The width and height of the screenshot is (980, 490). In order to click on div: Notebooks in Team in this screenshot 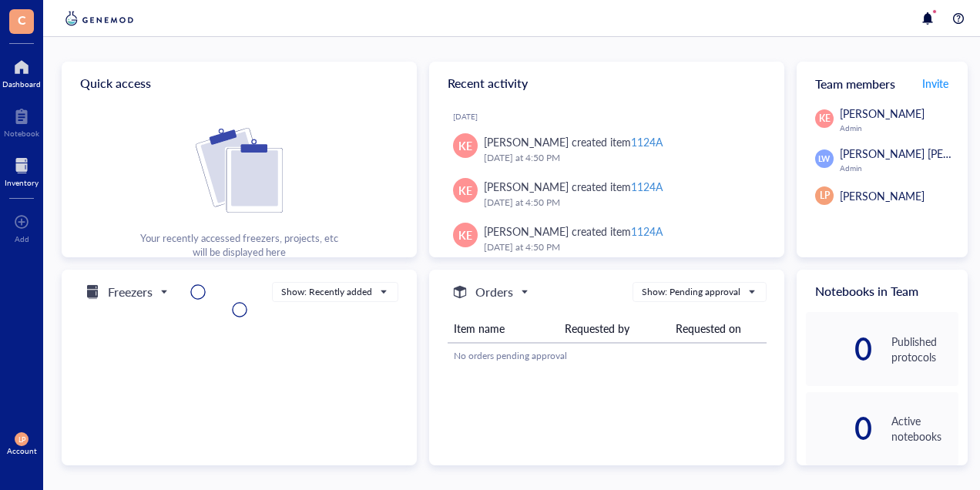, I will do `click(882, 291)`.